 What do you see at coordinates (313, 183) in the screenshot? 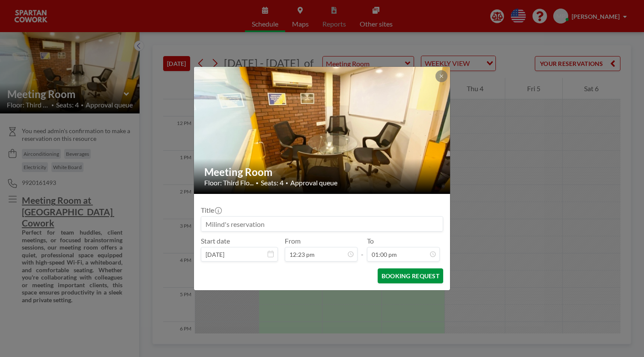
I see `span: Approval queue` at bounding box center [313, 183].